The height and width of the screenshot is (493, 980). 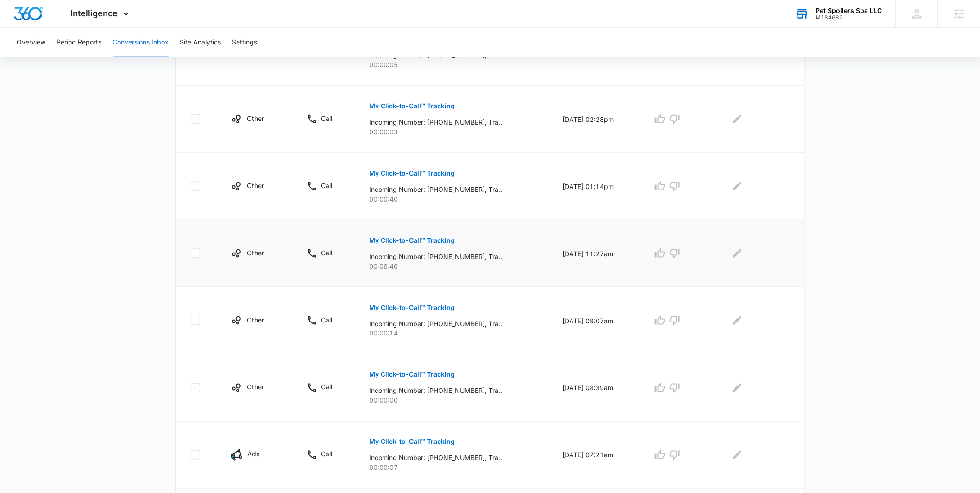 I want to click on p: 00:00:14, so click(x=454, y=333).